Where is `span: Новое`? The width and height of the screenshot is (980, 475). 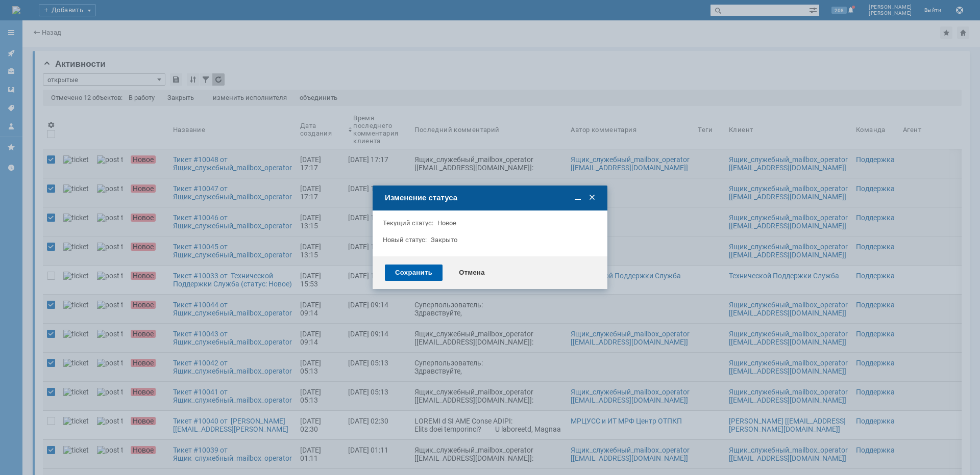 span: Новое is located at coordinates (446, 223).